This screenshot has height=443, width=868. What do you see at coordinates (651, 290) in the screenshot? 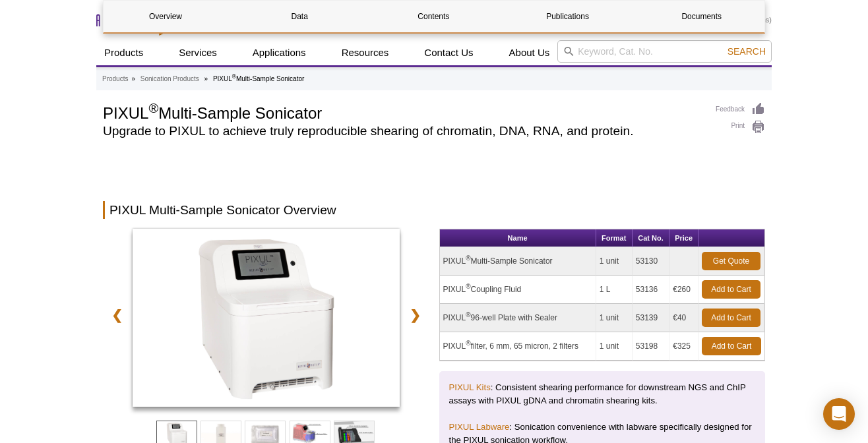
I see `td: 53136` at bounding box center [651, 290].